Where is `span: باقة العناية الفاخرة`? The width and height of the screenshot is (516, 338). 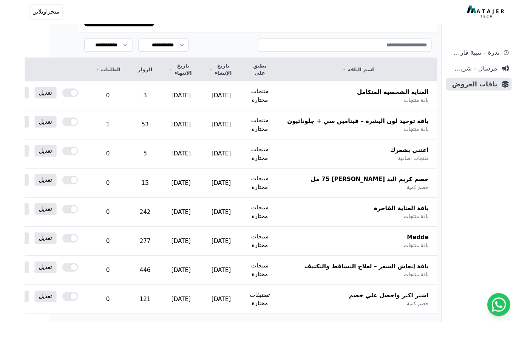
span: باقة العناية الفاخرة is located at coordinates (395, 219).